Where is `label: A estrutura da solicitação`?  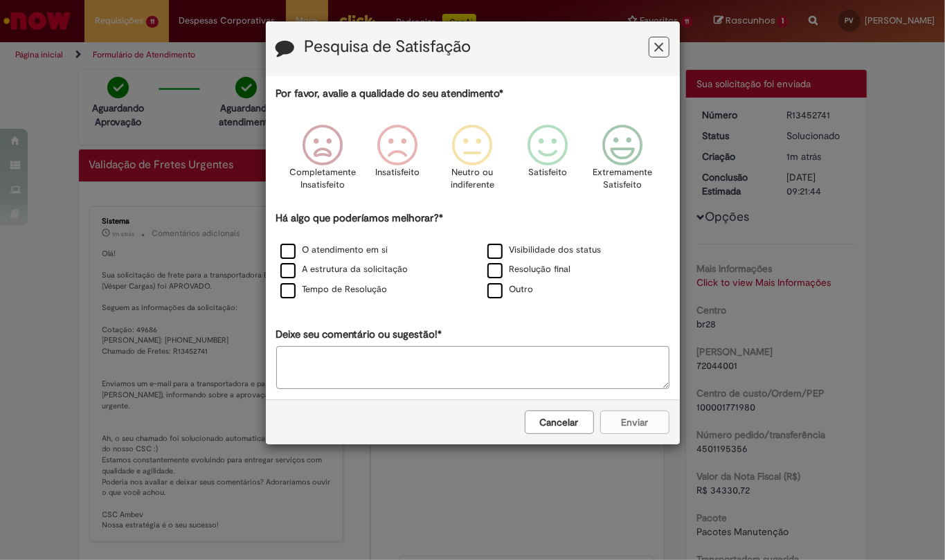 label: A estrutura da solicitação is located at coordinates (344, 270).